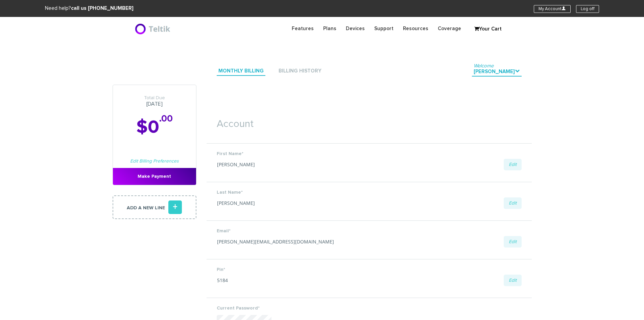 The height and width of the screenshot is (320, 644). Describe the element at coordinates (154, 207) in the screenshot. I see `a: Add a new line+` at that location.